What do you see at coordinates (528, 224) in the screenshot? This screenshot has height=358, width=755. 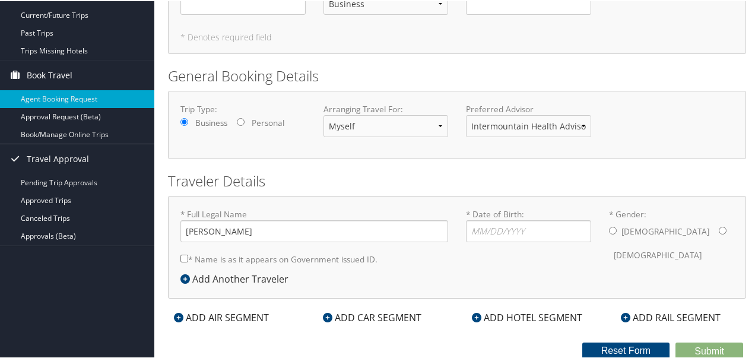 I see `label: * Date of Birth:` at bounding box center [528, 224].